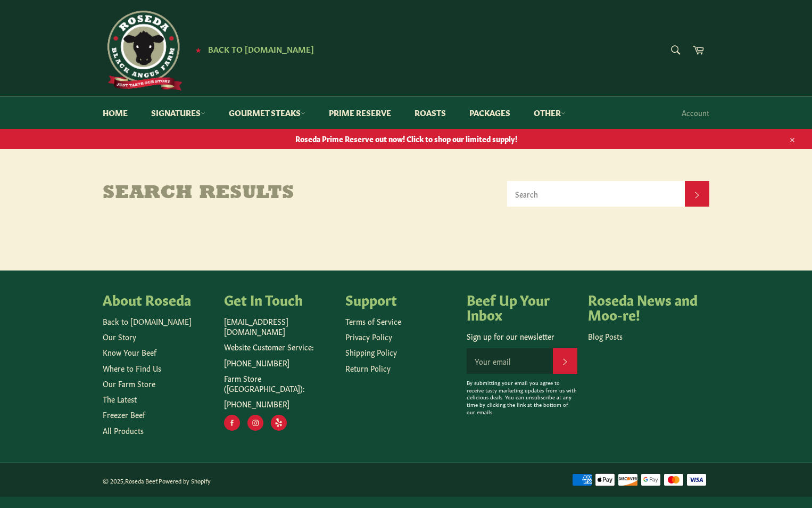  Describe the element at coordinates (373, 321) in the screenshot. I see `a: Terms of Service` at that location.